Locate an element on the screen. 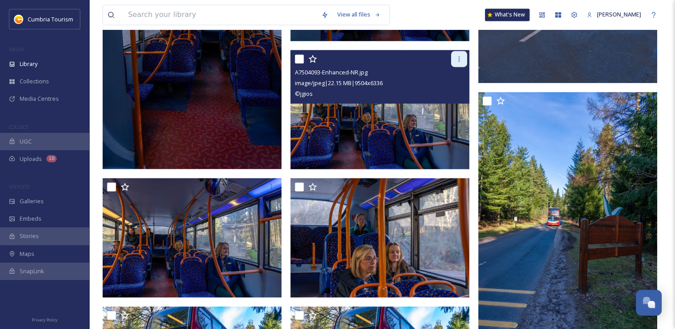  span: WIDGETS is located at coordinates (19, 186).